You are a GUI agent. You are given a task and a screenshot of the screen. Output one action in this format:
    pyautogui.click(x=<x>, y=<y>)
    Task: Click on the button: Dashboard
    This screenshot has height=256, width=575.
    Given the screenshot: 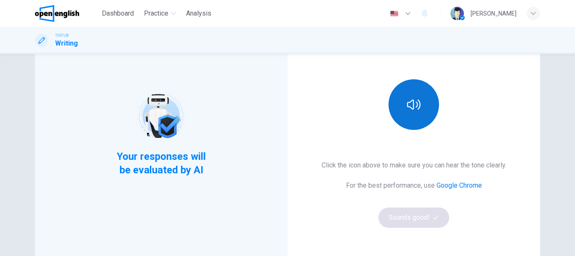 What is the action you would take?
    pyautogui.click(x=118, y=13)
    